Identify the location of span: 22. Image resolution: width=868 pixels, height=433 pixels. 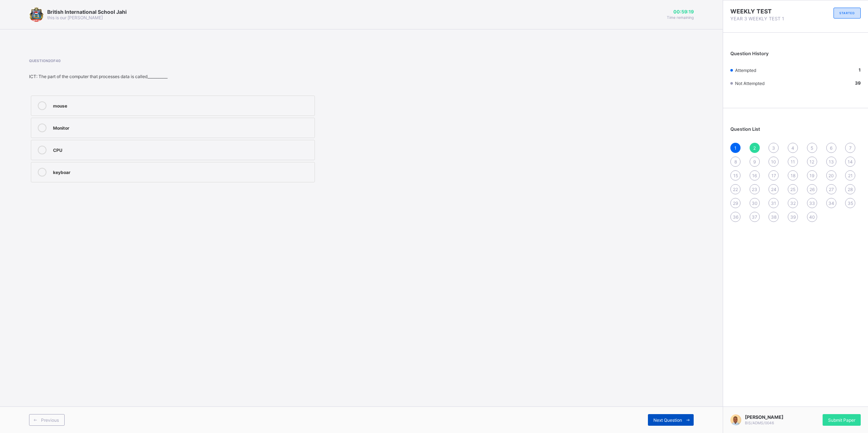
(736, 189).